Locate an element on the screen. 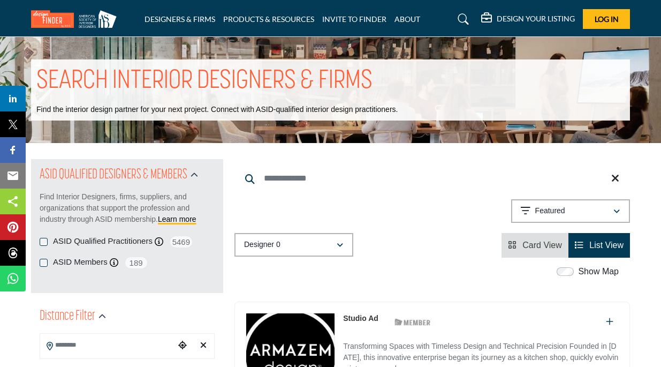  input: ASID Qualified Practitioners checkbox is located at coordinates (43, 241).